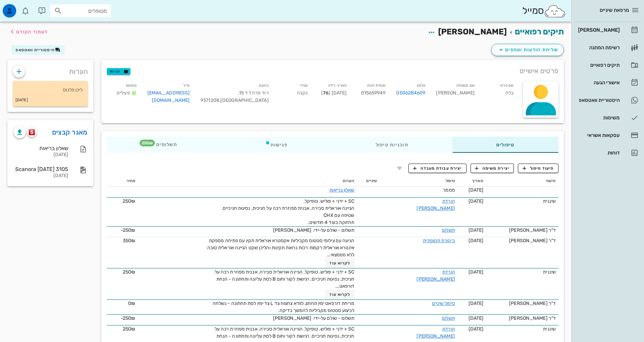 This screenshot has height=342, width=644. What do you see at coordinates (437, 168) in the screenshot?
I see `span: יצירת עבודת מעבדה` at bounding box center [437, 168].